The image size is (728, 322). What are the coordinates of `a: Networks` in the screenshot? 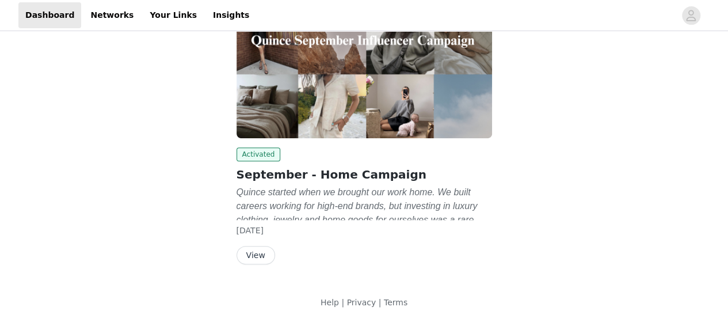 It's located at (112, 15).